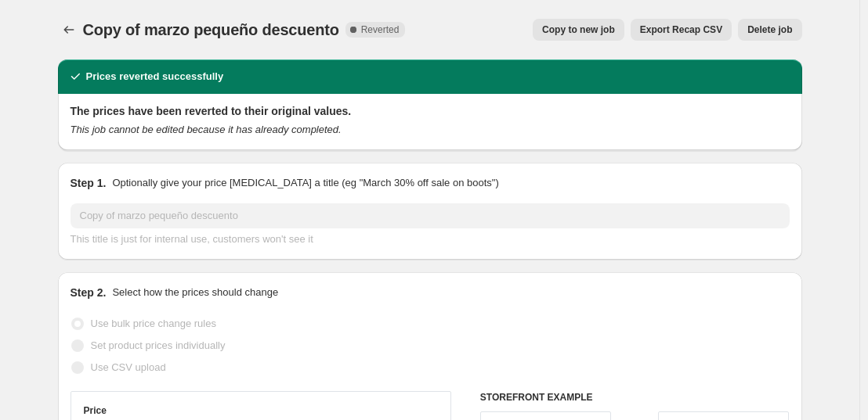 Image resolution: width=868 pixels, height=420 pixels. What do you see at coordinates (69, 30) in the screenshot?
I see `button: Price change jobs` at bounding box center [69, 30].